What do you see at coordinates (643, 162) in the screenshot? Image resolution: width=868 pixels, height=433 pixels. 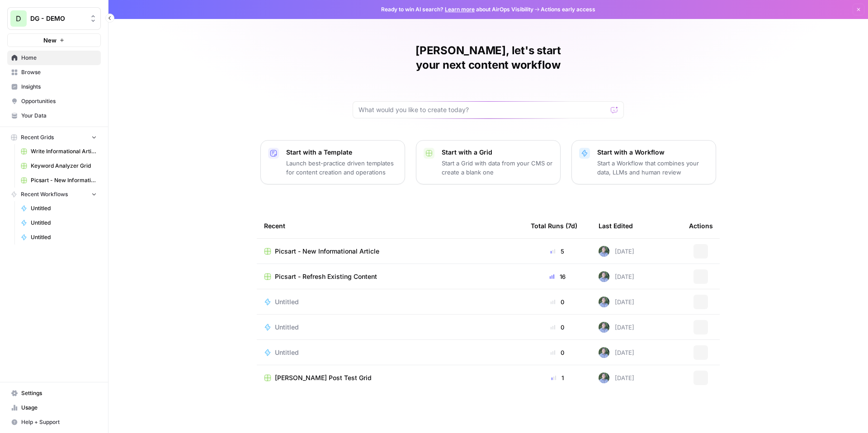 I see `button: Start with a WorkflowStart a Workflow that combines your data, LLMs and human review` at bounding box center [643, 162].